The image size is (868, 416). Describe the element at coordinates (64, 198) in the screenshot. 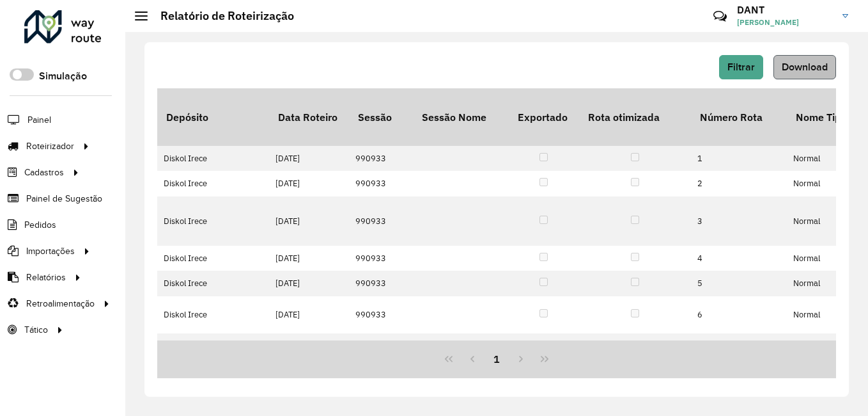

I see `span: Painel de Sugestão` at that location.